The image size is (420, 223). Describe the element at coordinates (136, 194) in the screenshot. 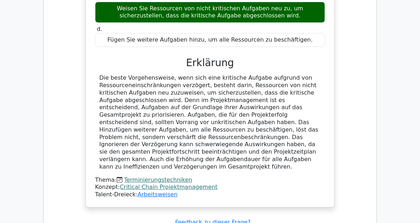

I see `font: Talent-Dreieck:` at that location.